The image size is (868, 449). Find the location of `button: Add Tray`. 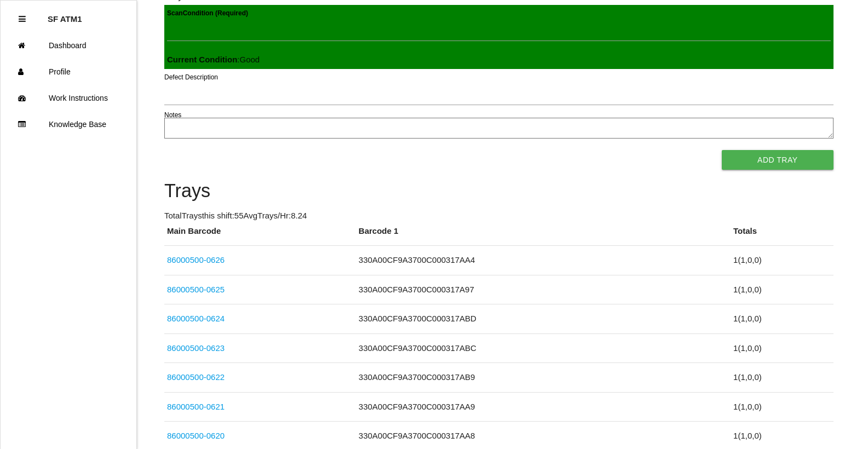

button: Add Tray is located at coordinates (777, 160).